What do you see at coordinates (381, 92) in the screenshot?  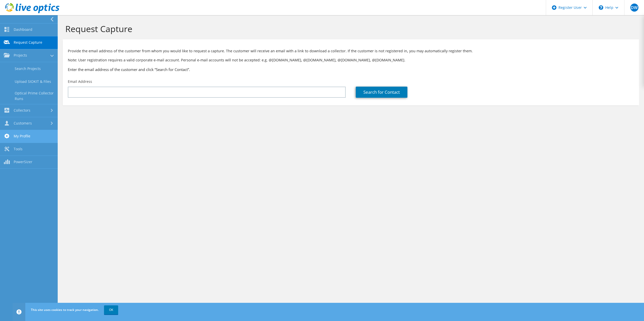 I see `a: Search for Contact` at bounding box center [381, 92].